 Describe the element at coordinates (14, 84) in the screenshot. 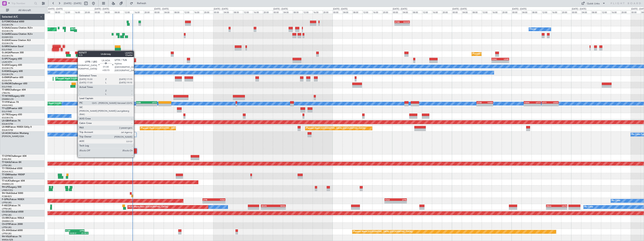

I see `a: G-VNORChallenger 650` at that location.